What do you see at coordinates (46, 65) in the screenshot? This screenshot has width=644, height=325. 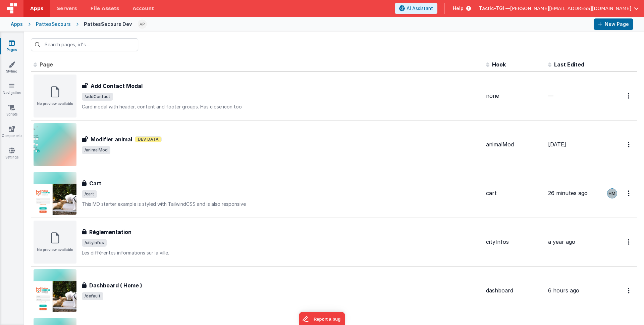 I see `span: Page` at bounding box center [46, 65].